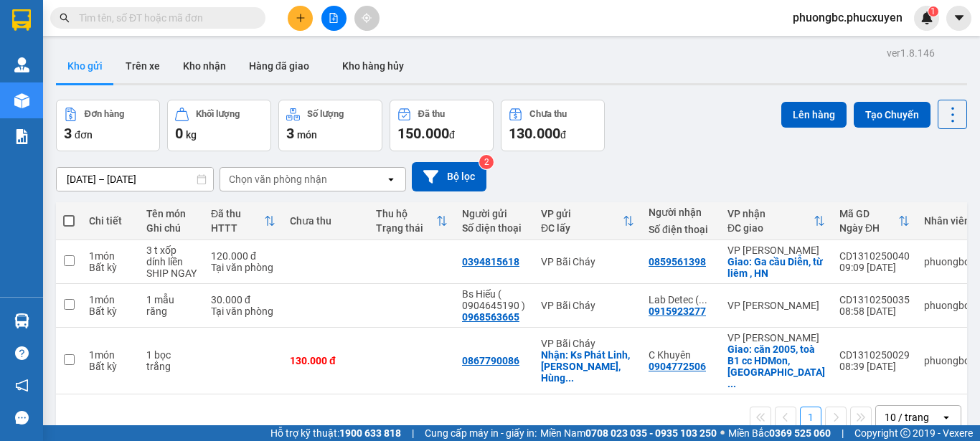 The image size is (980, 441). What do you see at coordinates (779, 434) in the screenshot?
I see `span: Miền Bắc` at bounding box center [779, 434].